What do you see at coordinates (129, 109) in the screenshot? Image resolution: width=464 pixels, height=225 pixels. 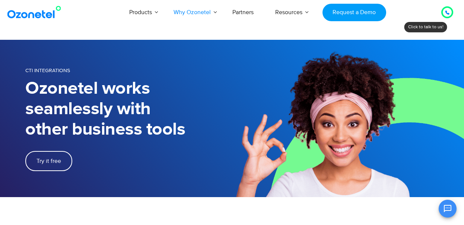 I see `h1: Ozonetel works seamlessly with other business tools` at bounding box center [129, 109].